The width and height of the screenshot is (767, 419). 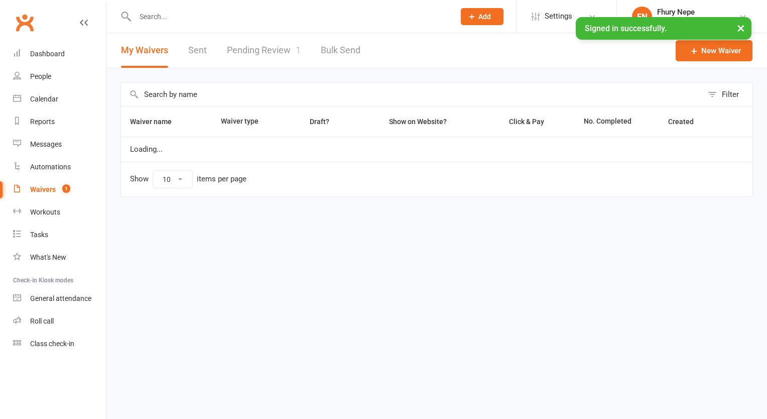 I want to click on span: Created, so click(x=686, y=122).